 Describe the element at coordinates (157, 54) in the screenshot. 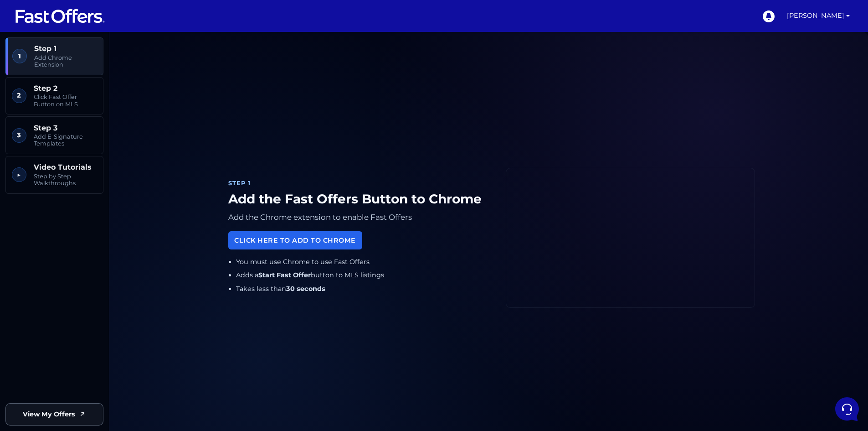

I see `a: See all` at that location.